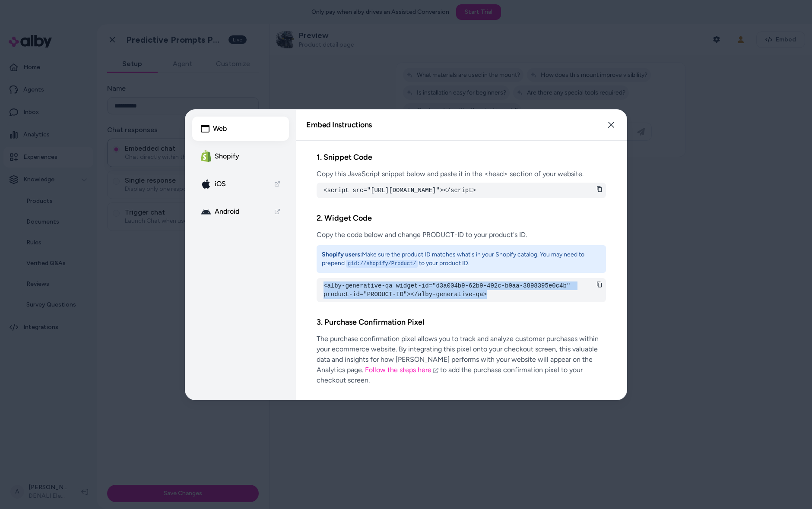 The width and height of the screenshot is (812, 509). I want to click on div: iOS, so click(213, 184).